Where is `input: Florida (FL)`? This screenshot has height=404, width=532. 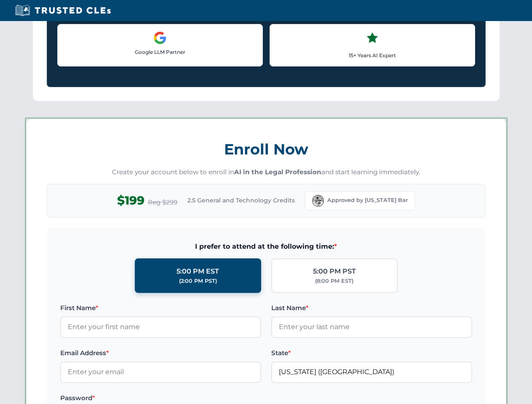 input: Florida (FL) is located at coordinates (371, 372).